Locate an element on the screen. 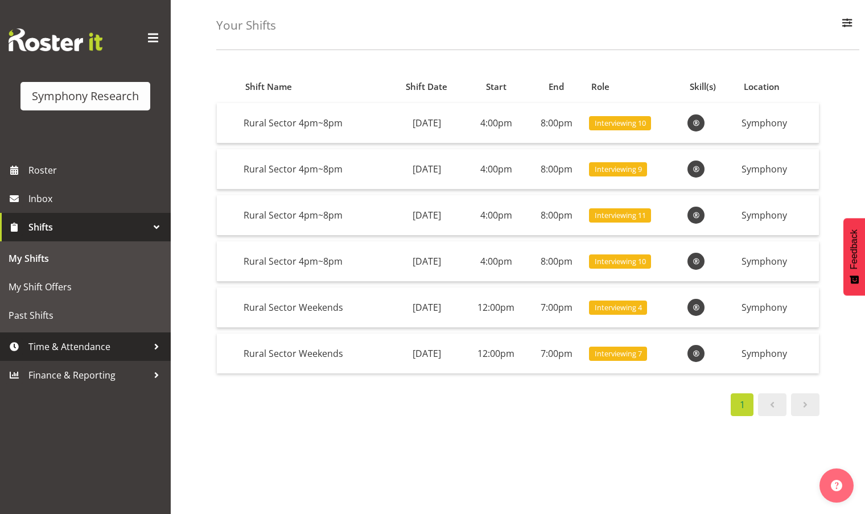 The height and width of the screenshot is (514, 865). span: Roster is located at coordinates (97, 170).